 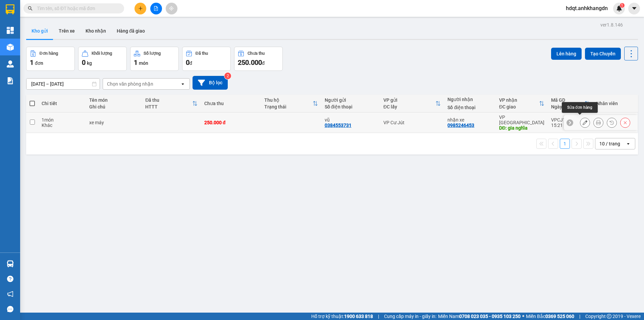 What do you see at coordinates (479, 316) in the screenshot?
I see `span: Miền Nam` at bounding box center [479, 316].